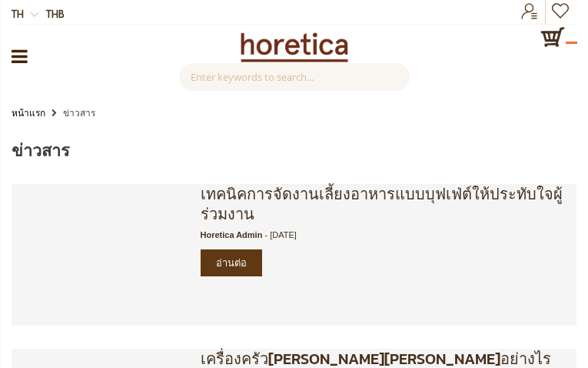 The height and width of the screenshot is (368, 588). What do you see at coordinates (56, 13) in the screenshot?
I see `span: THB` at bounding box center [56, 13].